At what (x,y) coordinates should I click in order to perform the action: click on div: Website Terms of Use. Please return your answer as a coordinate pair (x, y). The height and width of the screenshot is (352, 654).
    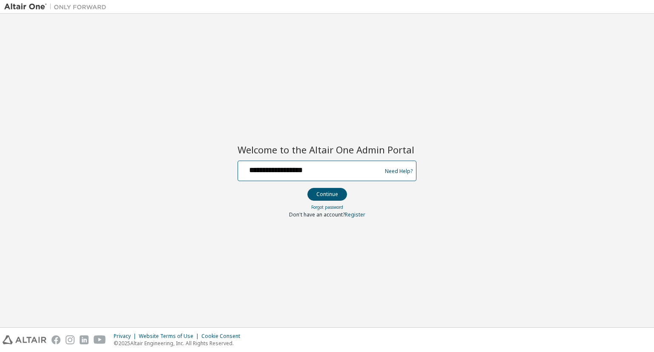
    Looking at the image, I should click on (170, 336).